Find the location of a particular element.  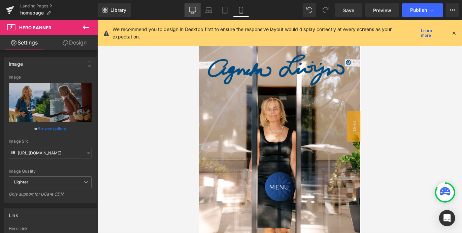

span: Library is located at coordinates (118, 10).